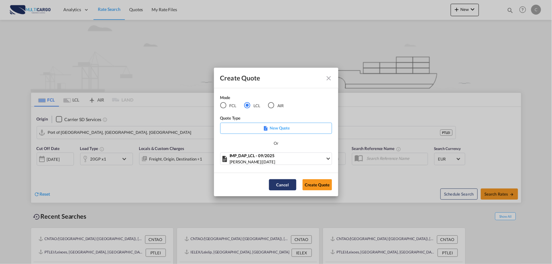  What do you see at coordinates (276, 159) in the screenshot?
I see `md-select: Select template: IMP_DAP_LCL - 09/2025 Patricia Barroso | 12 Sep 2025` at bounding box center [276, 159].